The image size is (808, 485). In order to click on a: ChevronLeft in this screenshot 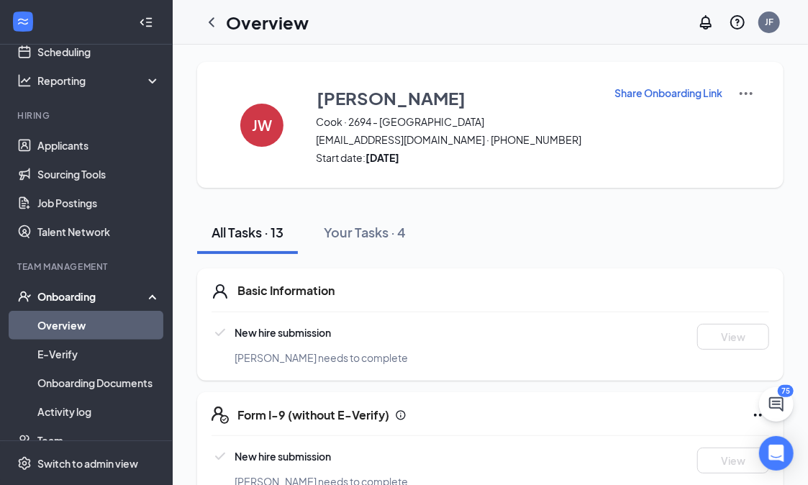, I will do `click(211, 22)`.